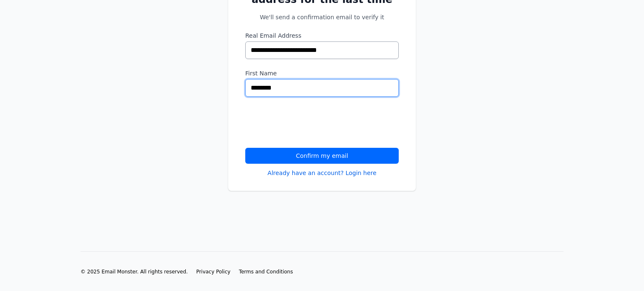 This screenshot has width=644, height=291. What do you see at coordinates (214, 272) in the screenshot?
I see `a: Privacy Policy` at bounding box center [214, 272].